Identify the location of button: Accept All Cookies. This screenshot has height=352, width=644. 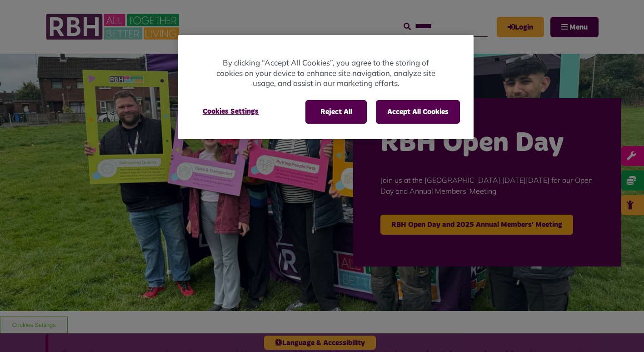
(418, 112).